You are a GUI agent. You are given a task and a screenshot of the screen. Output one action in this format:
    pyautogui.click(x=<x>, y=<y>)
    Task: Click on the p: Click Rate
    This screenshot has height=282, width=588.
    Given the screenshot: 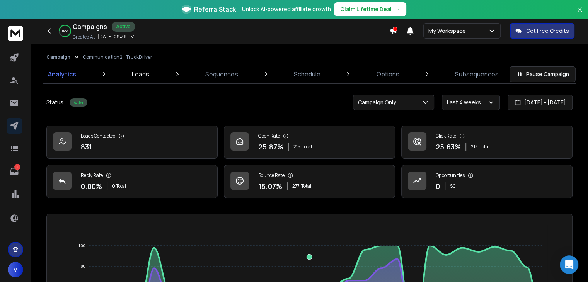 What is the action you would take?
    pyautogui.click(x=446, y=136)
    